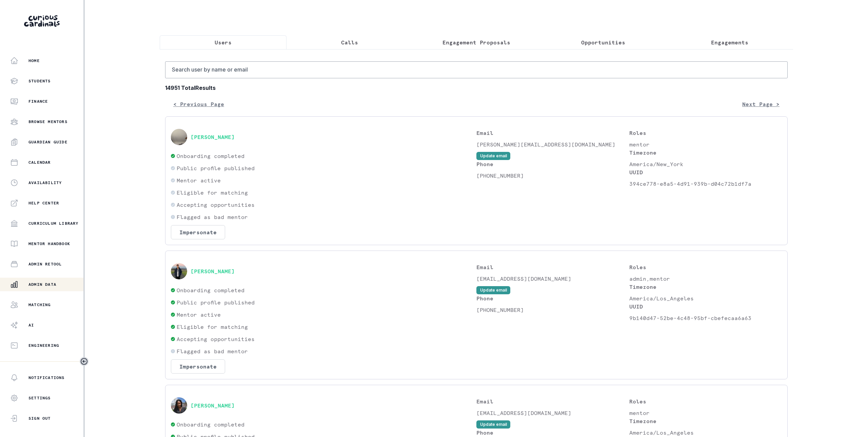 Image resolution: width=868 pixels, height=437 pixels. Describe the element at coordinates (38, 101) in the screenshot. I see `p: Finance` at that location.